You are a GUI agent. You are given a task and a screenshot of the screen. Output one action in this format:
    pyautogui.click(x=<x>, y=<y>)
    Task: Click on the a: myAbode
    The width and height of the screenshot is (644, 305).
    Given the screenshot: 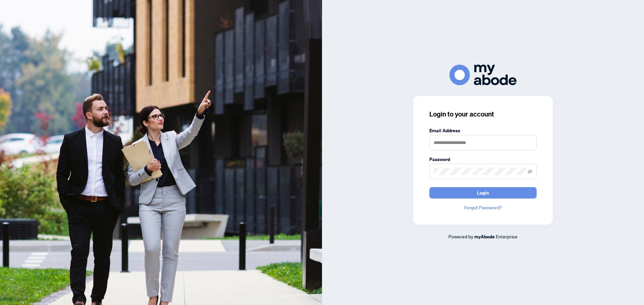 What is the action you would take?
    pyautogui.click(x=484, y=237)
    